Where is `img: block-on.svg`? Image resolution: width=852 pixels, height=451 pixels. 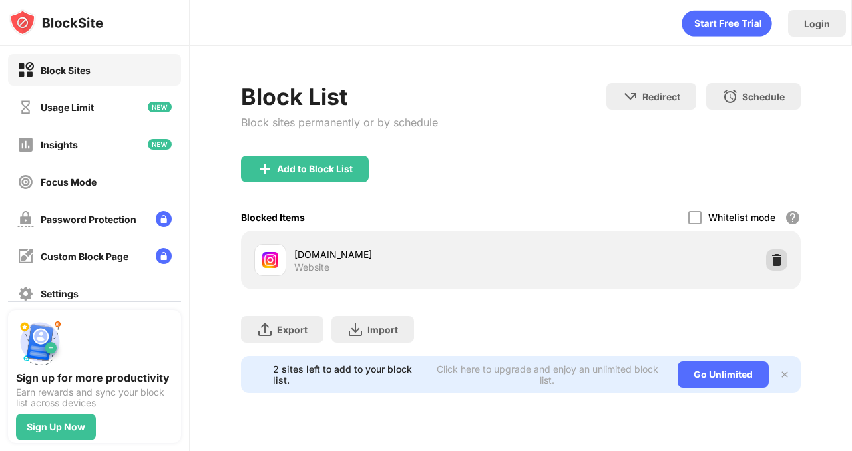 img: block-on.svg is located at coordinates (25, 70).